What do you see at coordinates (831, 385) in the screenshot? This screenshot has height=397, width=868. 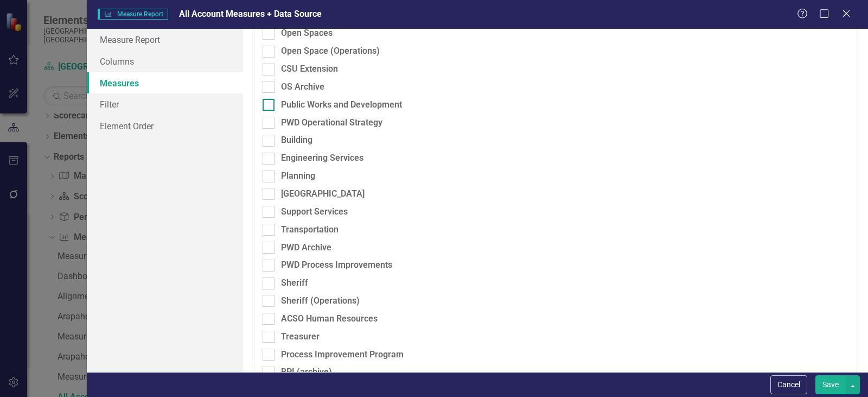 I see `button: Save` at bounding box center [831, 385].